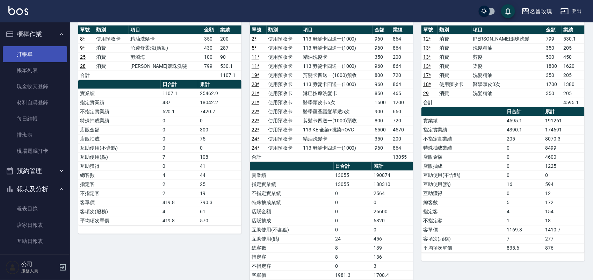 The height and width of the screenshot is (280, 593). Describe the element at coordinates (337, 130) in the screenshot. I see `td: 113 KE 全染+挑染+OVC` at that location.